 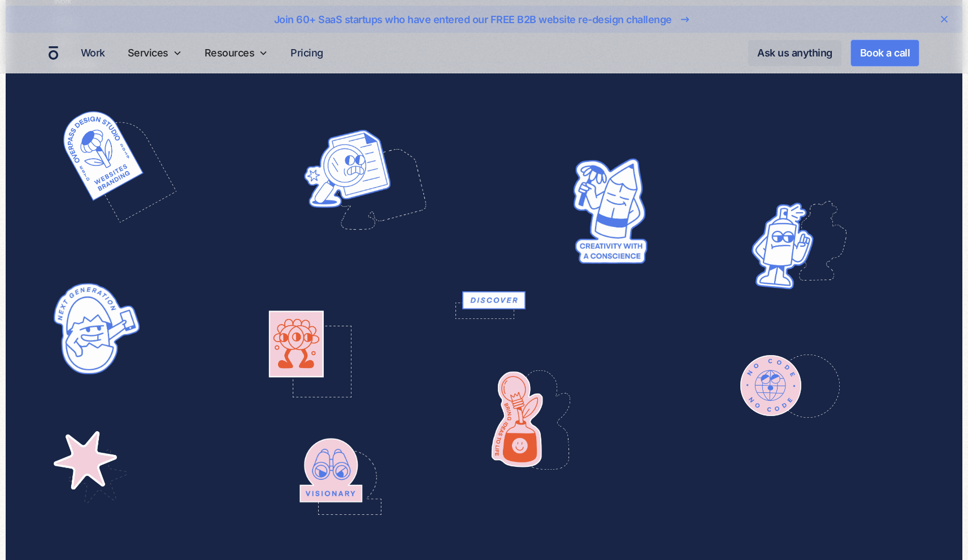 What do you see at coordinates (473, 19) in the screenshot?
I see `div: Join 60+ SaaS startups who have entered our FREE B2B website re-design challenge` at bounding box center [473, 19].